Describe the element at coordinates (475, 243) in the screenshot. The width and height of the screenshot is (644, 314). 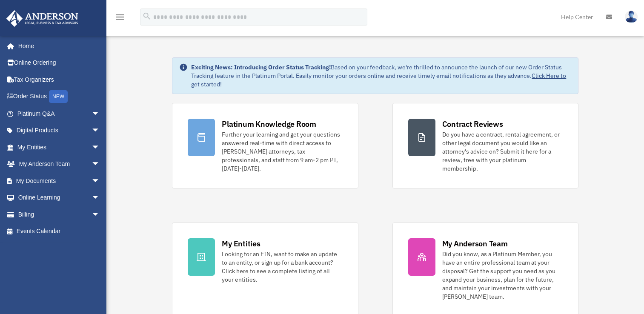
I see `div: My Anderson Team` at that location.